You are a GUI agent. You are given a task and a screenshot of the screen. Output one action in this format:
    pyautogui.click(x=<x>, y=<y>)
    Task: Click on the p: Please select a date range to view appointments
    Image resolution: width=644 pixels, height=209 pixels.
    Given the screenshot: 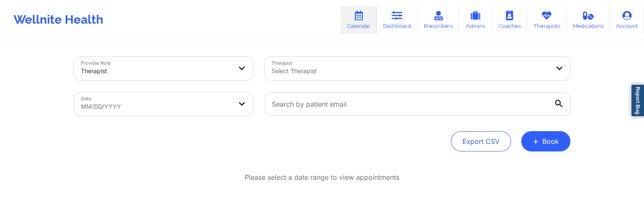 What is the action you would take?
    pyautogui.click(x=322, y=177)
    